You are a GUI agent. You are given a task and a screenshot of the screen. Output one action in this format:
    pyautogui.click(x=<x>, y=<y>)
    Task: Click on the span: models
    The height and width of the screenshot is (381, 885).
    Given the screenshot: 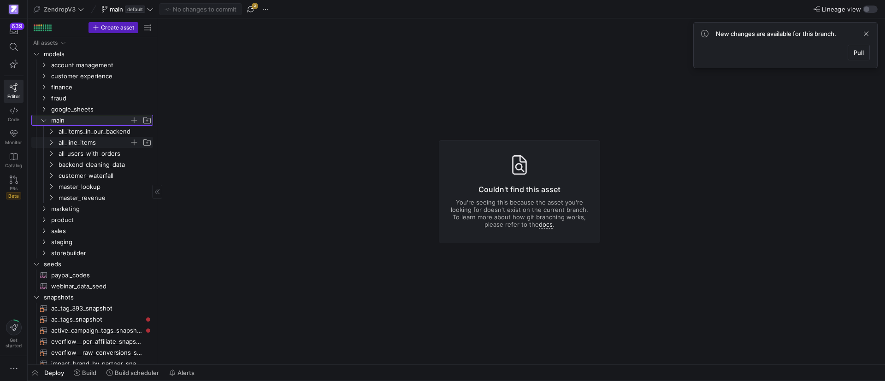 What is the action you would take?
    pyautogui.click(x=98, y=54)
    